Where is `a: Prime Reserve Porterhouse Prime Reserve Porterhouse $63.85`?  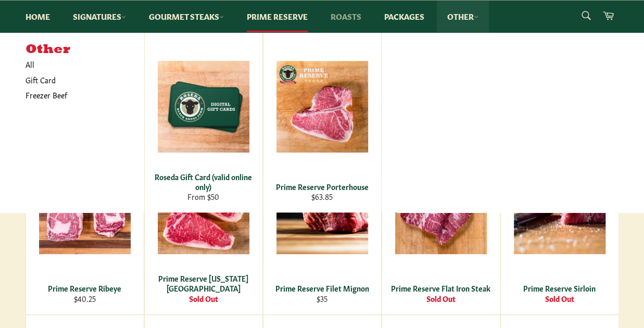 a: Prime Reserve Porterhouse Prime Reserve Porterhouse $63.85 is located at coordinates (322, 122).